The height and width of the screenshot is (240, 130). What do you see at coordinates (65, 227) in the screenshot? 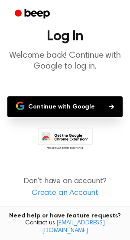
I see `span: Contact us` at bounding box center [65, 227].